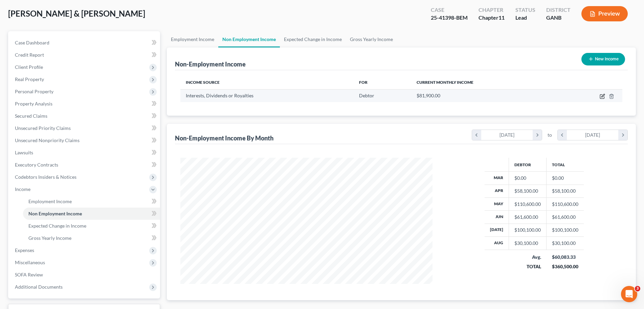 This screenshot has height=309, width=644. I want to click on td: $100,100.00, so click(566, 230).